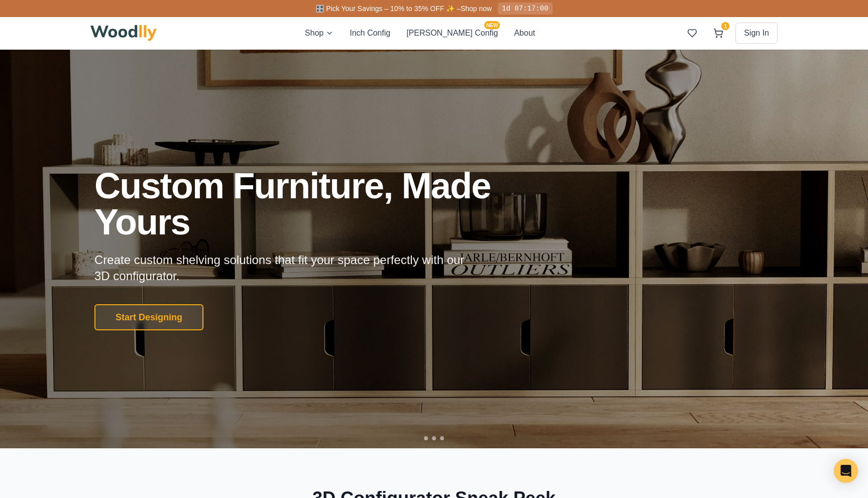 Image resolution: width=868 pixels, height=498 pixels. Describe the element at coordinates (370, 33) in the screenshot. I see `button: Inch Config` at that location.